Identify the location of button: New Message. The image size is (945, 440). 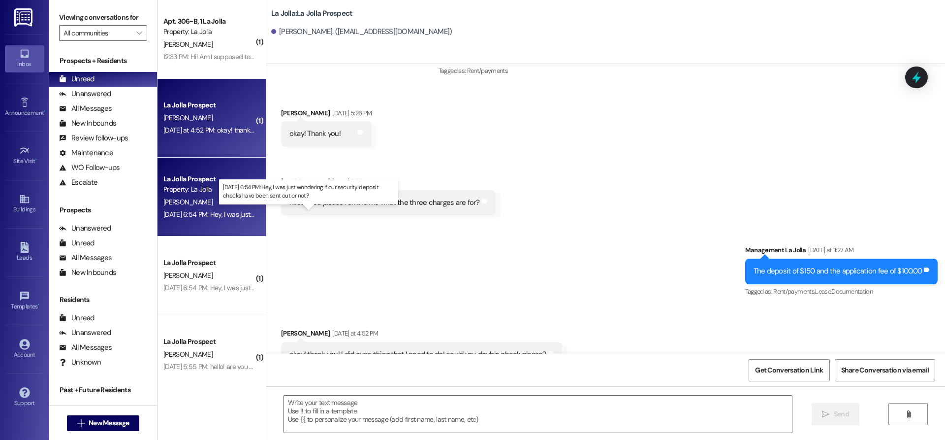
(103, 423).